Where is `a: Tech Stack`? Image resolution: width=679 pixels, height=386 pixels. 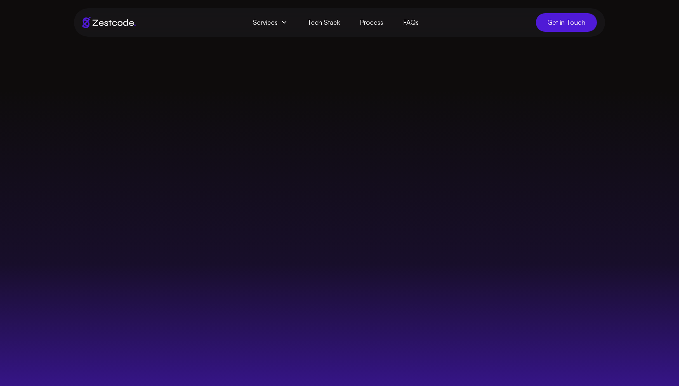 a: Tech Stack is located at coordinates (323, 22).